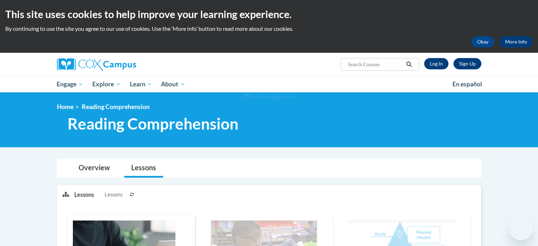 The height and width of the screenshot is (246, 538). What do you see at coordinates (70, 84) in the screenshot?
I see `a: Engage` at bounding box center [70, 84].